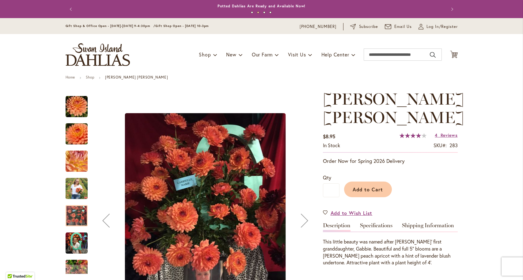 The image size is (523, 280). I want to click on a: Shop, so click(90, 77).